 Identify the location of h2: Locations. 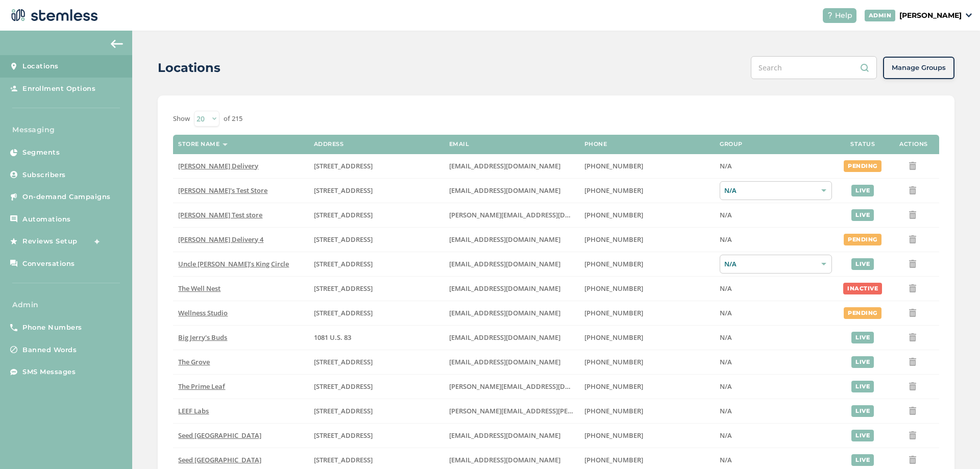
(189, 68).